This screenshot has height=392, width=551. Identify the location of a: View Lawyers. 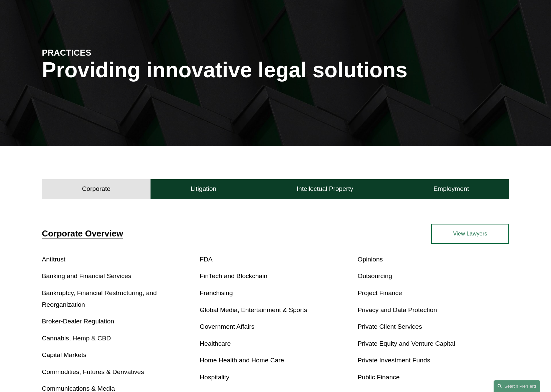
(470, 234).